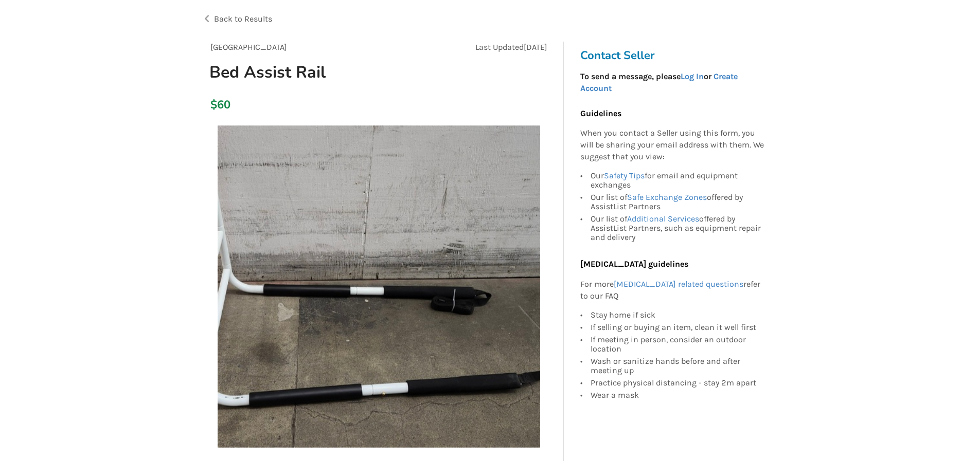 The image size is (980, 461). What do you see at coordinates (675, 55) in the screenshot?
I see `h3: Contact Seller` at bounding box center [675, 55].